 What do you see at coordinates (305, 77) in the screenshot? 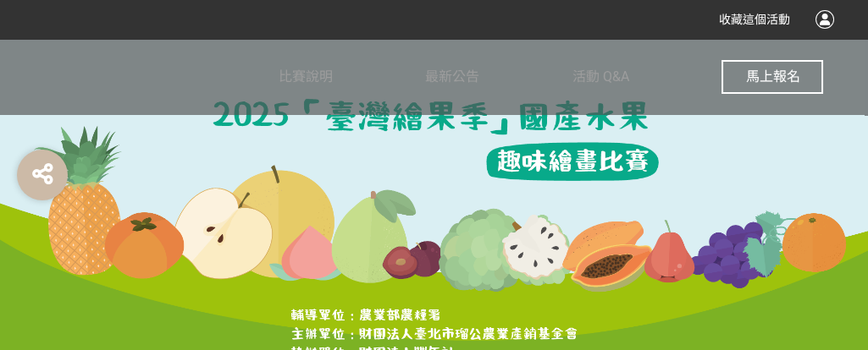
I see `a: 比賽說明` at bounding box center [305, 77].